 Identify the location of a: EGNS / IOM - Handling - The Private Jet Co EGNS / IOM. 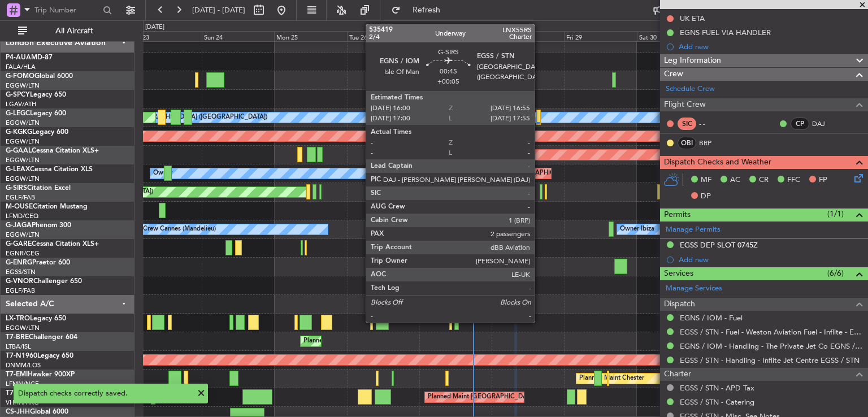
(771, 346).